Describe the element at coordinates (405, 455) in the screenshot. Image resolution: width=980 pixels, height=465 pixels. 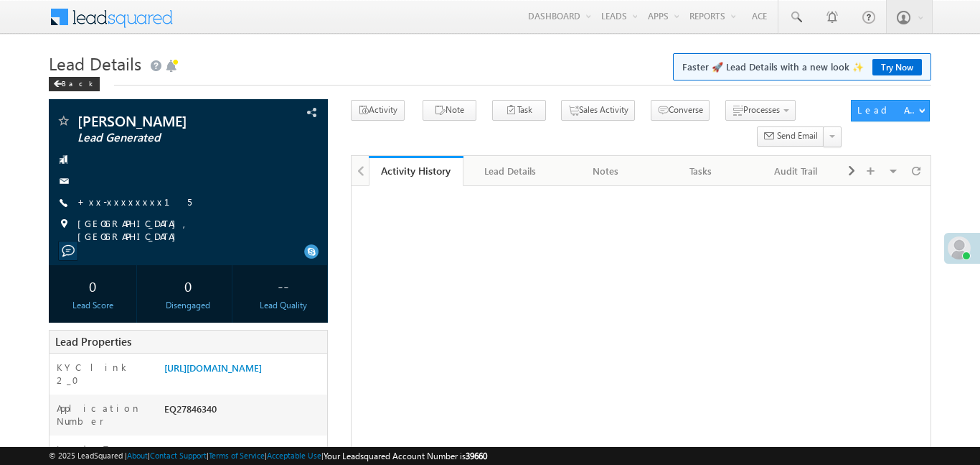
I see `span: Your Leadsquared Account Number is` at that location.